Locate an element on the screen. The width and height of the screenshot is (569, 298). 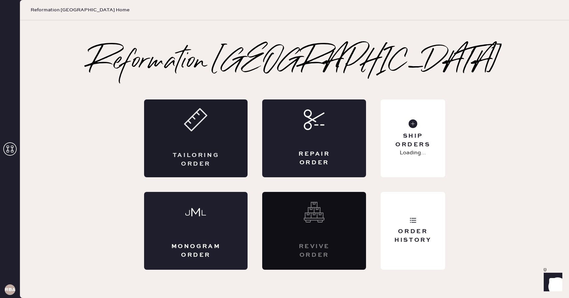
div: Ship Orders is located at coordinates (412, 140).